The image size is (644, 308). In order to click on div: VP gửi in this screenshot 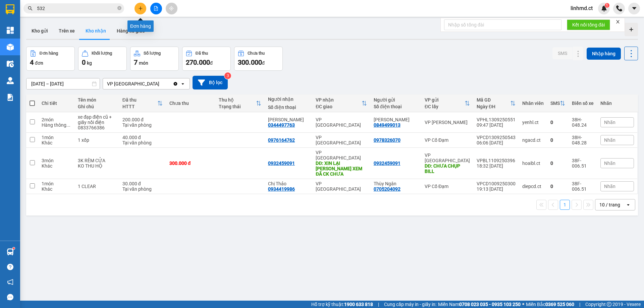, I will do `click(444, 100)`.